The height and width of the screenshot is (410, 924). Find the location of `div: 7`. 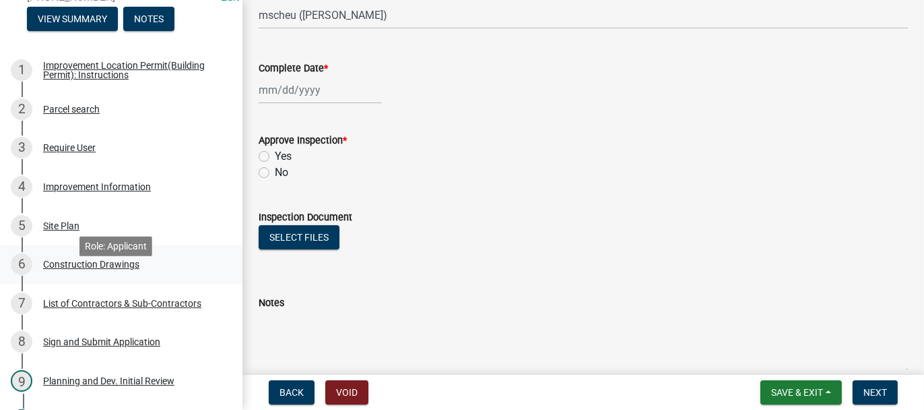

div: 7 is located at coordinates (22, 303).